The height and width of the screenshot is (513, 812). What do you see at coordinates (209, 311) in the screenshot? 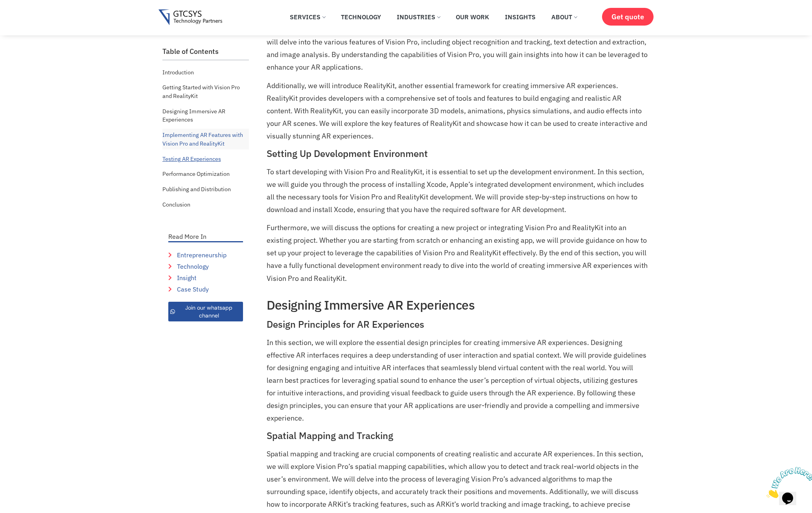
I see `span: Join our whatsapp channel` at bounding box center [209, 311].